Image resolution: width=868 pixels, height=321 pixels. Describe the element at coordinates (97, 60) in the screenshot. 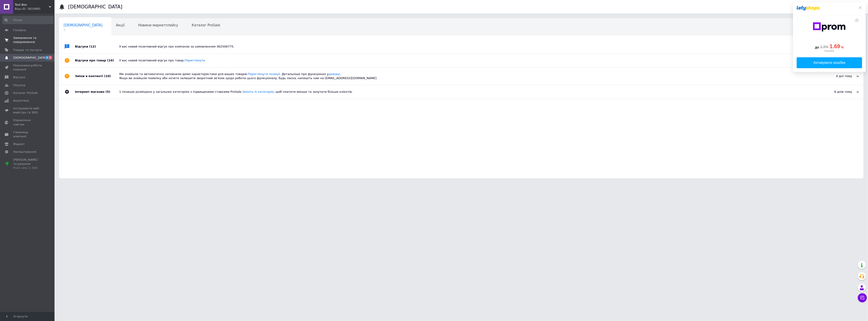

I see `div: Відгуки про товар` at that location.